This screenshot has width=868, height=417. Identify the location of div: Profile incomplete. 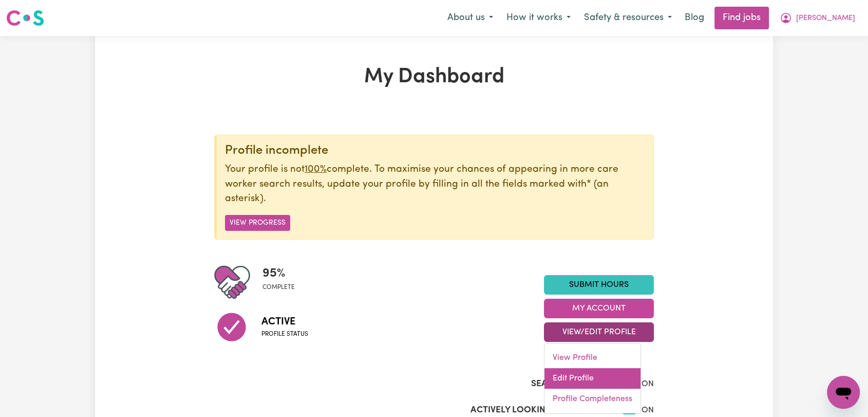
(435, 150).